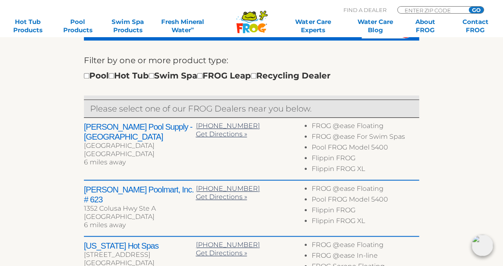  What do you see at coordinates (313, 26) in the screenshot?
I see `a: Water CareExperts` at bounding box center [313, 26].